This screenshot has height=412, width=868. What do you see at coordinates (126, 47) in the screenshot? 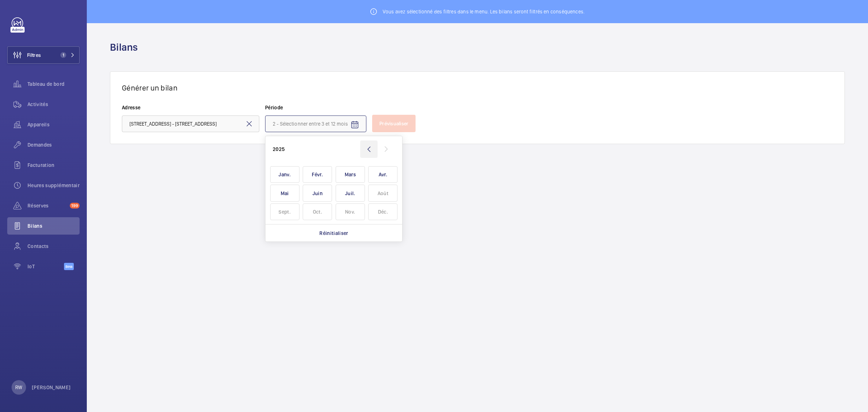
I see `h1: Bilans` at bounding box center [126, 47].